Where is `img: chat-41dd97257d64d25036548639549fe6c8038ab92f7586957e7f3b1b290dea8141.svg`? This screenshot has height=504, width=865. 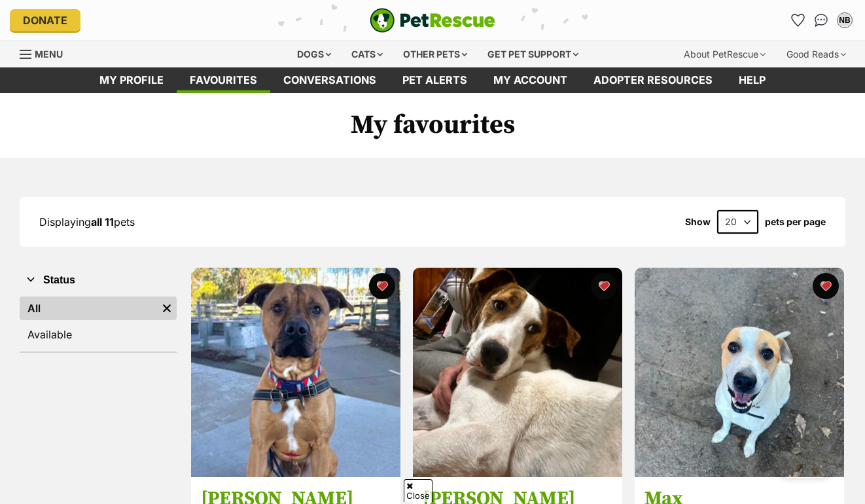 img: chat-41dd97257d64d25036548639549fe6c8038ab92f7586957e7f3b1b290dea8141.svg is located at coordinates (821, 20).